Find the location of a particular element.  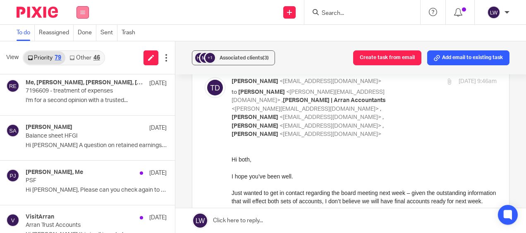

div: 46 is located at coordinates (97, 58).